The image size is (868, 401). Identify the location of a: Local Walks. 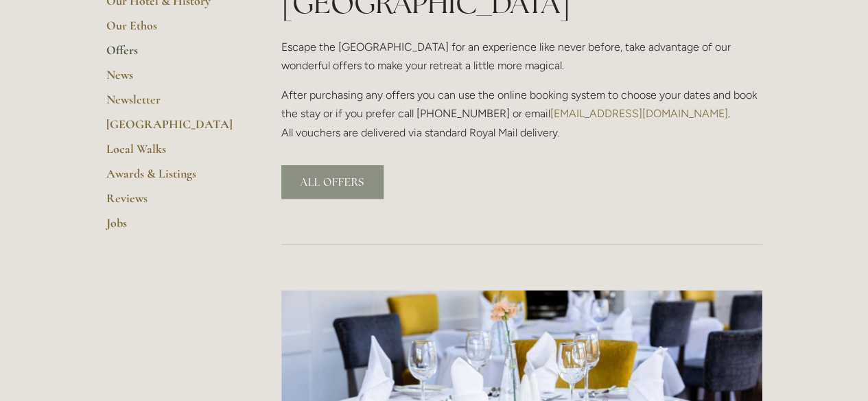
(172, 153).